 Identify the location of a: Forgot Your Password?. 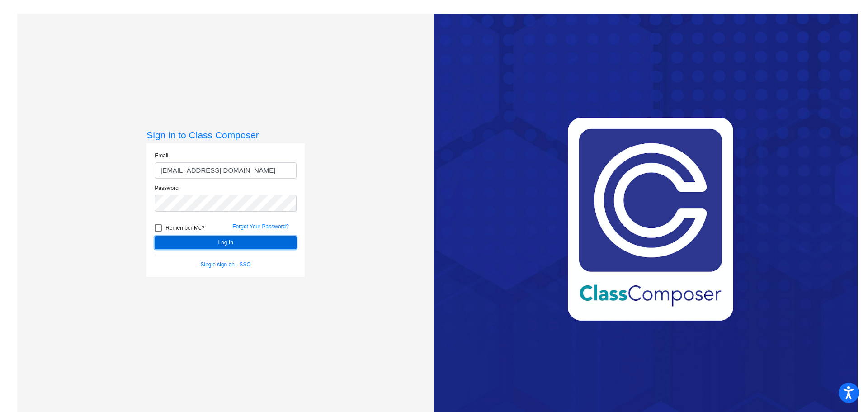
(260, 227).